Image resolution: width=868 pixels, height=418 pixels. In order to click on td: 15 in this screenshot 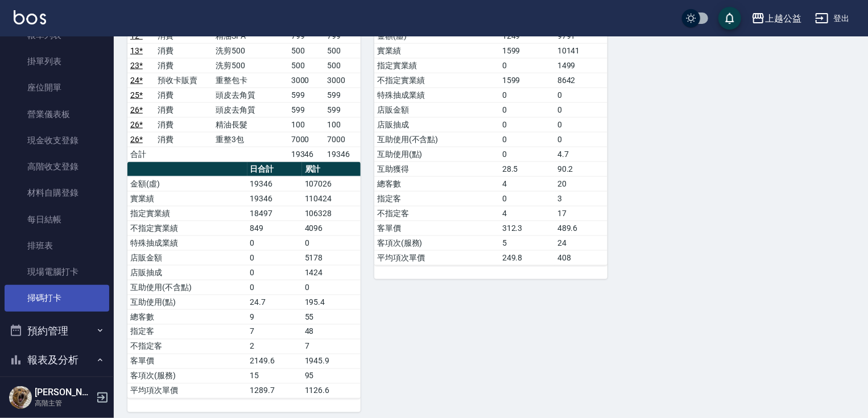, I will do `click(275, 376)`.